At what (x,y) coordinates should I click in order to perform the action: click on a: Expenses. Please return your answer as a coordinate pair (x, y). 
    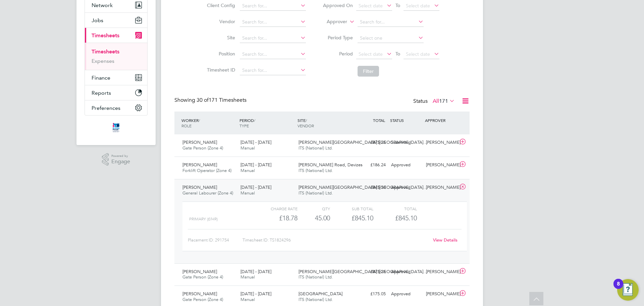
    Looking at the image, I should click on (103, 61).